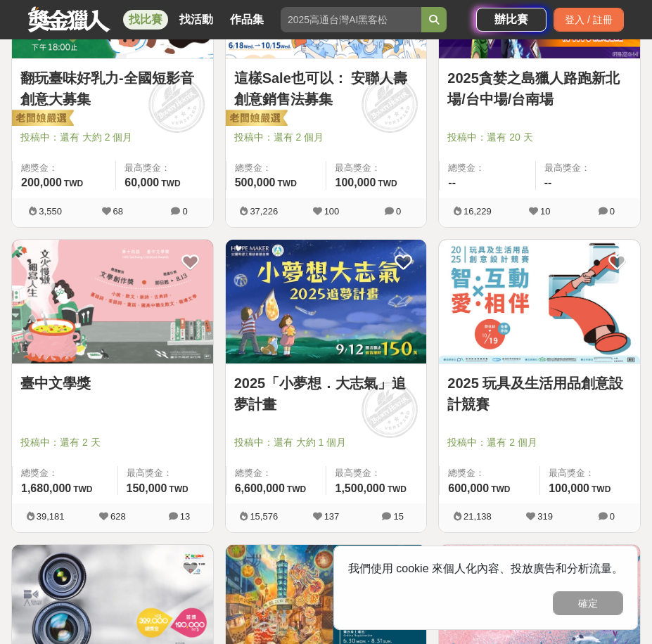  What do you see at coordinates (112, 442) in the screenshot?
I see `span: 投稿中：還有 2 天` at bounding box center [112, 442].